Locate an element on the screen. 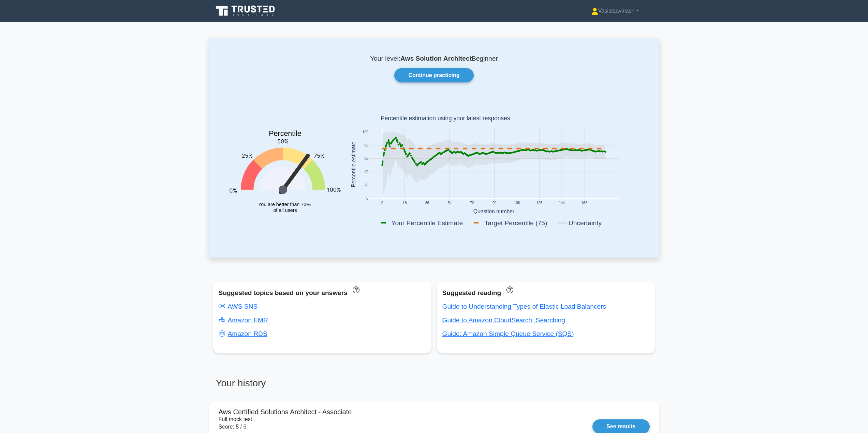 This screenshot has width=868, height=433. a: These concepts have been answered less than 50% correct. The guides disapear when you answer ques... is located at coordinates (509, 289).